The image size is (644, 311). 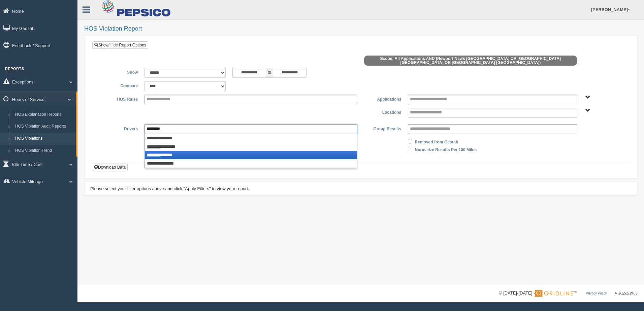 What do you see at coordinates (554, 294) in the screenshot?
I see `img: Gridline` at bounding box center [554, 294].